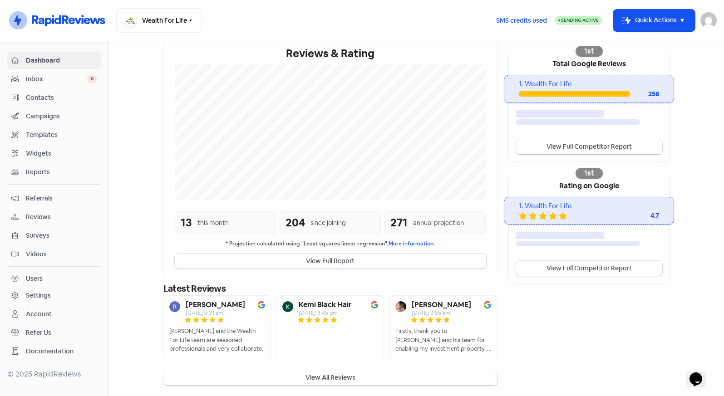  What do you see at coordinates (328, 223) in the screenshot?
I see `div: since joining` at bounding box center [328, 223].